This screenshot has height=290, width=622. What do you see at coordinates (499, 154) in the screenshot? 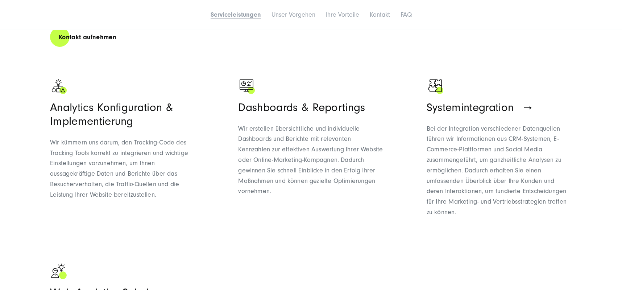
I see `a: Ein Symbol welches ein Puzzle zeigt, in dem ein Puzzleteil grün hervorgehoben ist - Digitalagentu...` at bounding box center [499, 154].